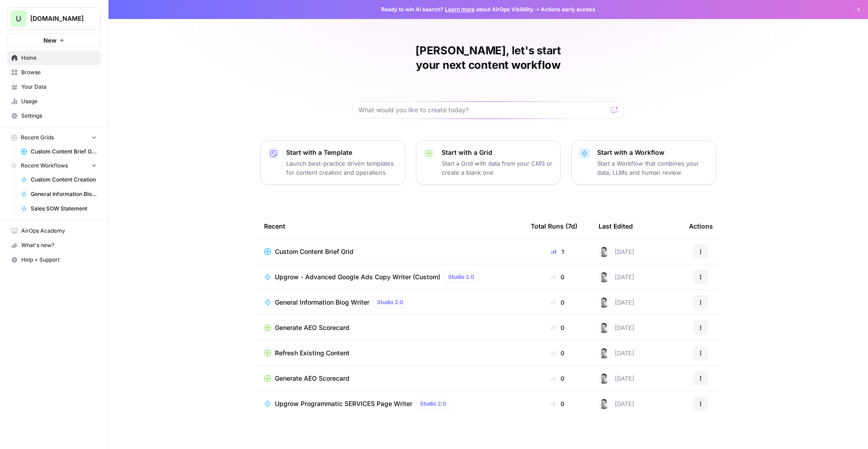 The height and width of the screenshot is (449, 868). I want to click on button: New, so click(54, 40).